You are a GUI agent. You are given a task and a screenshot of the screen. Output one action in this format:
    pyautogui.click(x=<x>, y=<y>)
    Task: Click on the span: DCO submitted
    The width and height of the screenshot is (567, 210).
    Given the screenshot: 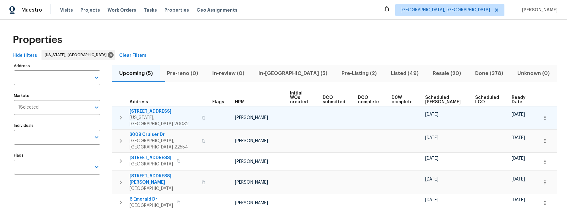 What is the action you would take?
    pyautogui.click(x=335, y=100)
    